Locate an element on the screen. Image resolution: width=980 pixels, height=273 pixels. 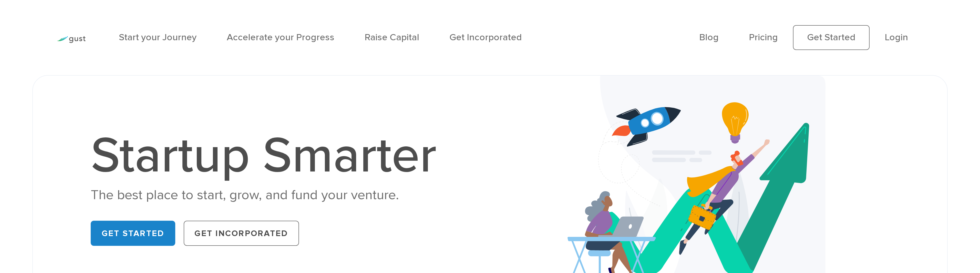
img: Gust Logo is located at coordinates (72, 40).